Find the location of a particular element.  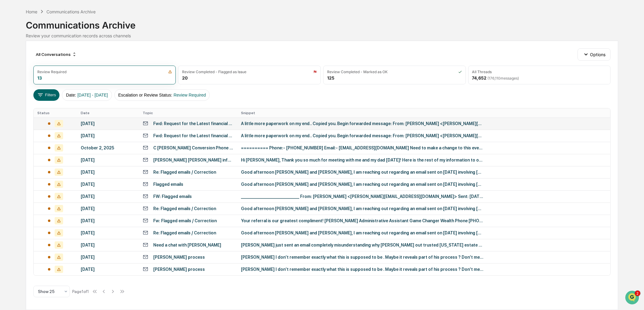

img: Ed Schembor is located at coordinates (11, 82).